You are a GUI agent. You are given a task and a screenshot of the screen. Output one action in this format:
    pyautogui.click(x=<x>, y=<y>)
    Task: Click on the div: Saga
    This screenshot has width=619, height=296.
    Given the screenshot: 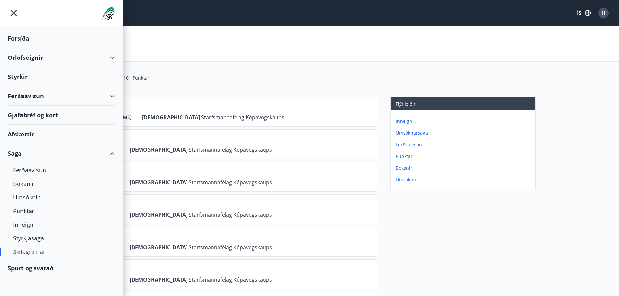 What is the action you would take?
    pyautogui.click(x=61, y=153)
    